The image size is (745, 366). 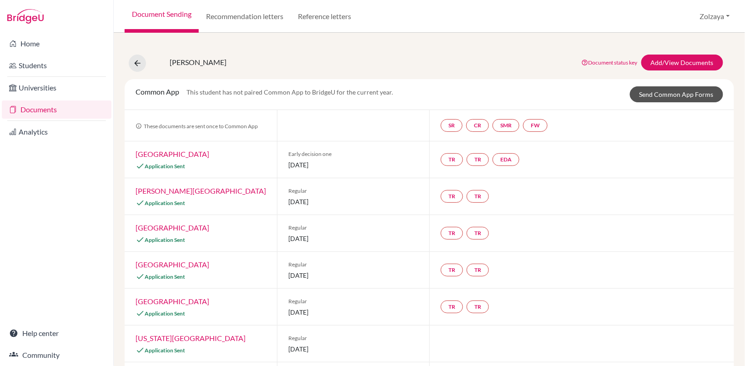 I want to click on span: These documents are sent once to Common App, so click(x=196, y=126).